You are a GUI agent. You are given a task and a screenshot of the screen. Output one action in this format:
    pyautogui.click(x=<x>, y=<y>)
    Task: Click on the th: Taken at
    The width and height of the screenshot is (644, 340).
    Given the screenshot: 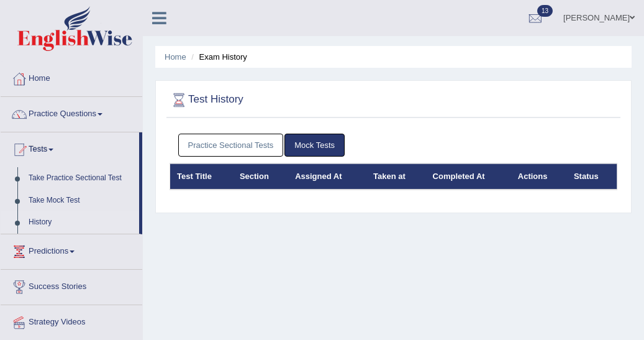 What is the action you would take?
    pyautogui.click(x=396, y=176)
    